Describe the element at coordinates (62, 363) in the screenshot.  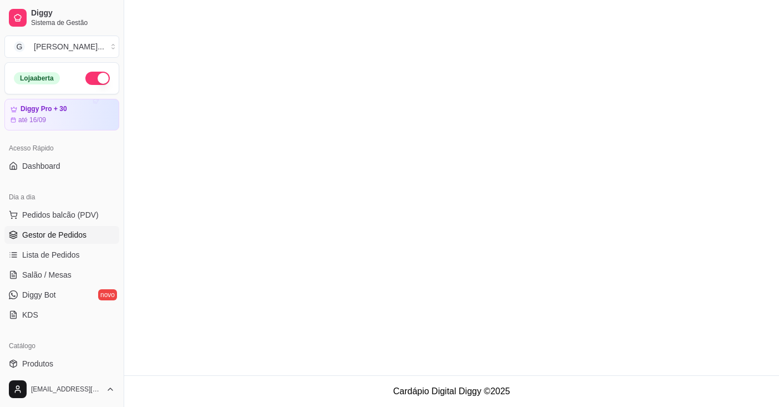
I see `a: Produtos` at that location.